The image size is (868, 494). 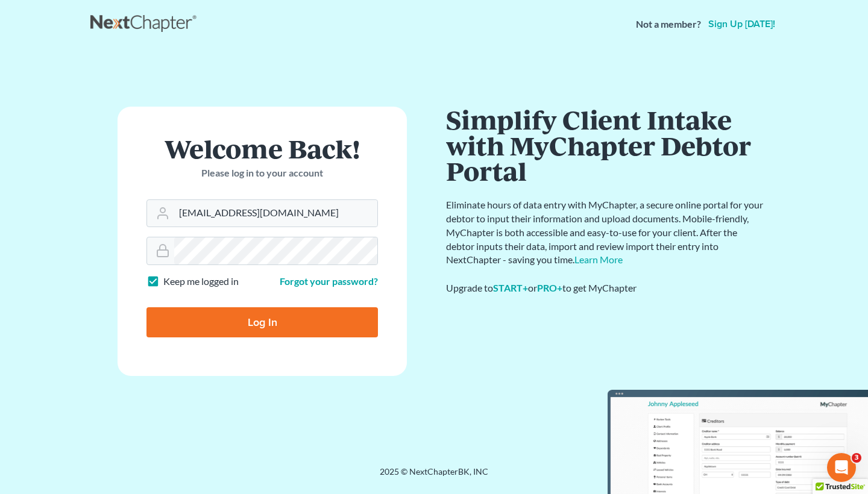 I want to click on p: Please log in to your account, so click(x=262, y=173).